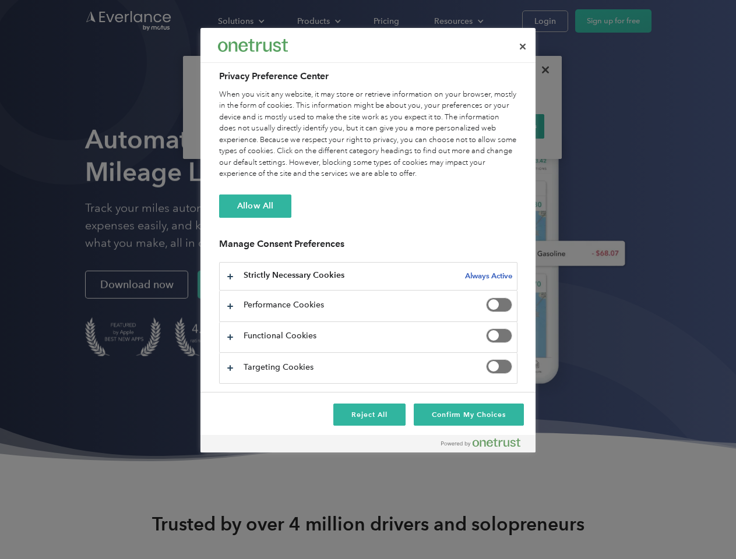 The width and height of the screenshot is (736, 559). I want to click on div: When you visit any website, it may store or retrieve information on your browser, mostly in the f..., so click(368, 135).